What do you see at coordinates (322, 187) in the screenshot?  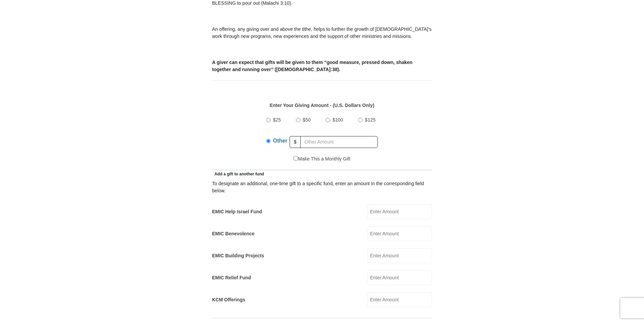 I see `div: To designate an additional, one-time gift to a specific fund, enter an amount in the correspondin...` at bounding box center [322, 187].